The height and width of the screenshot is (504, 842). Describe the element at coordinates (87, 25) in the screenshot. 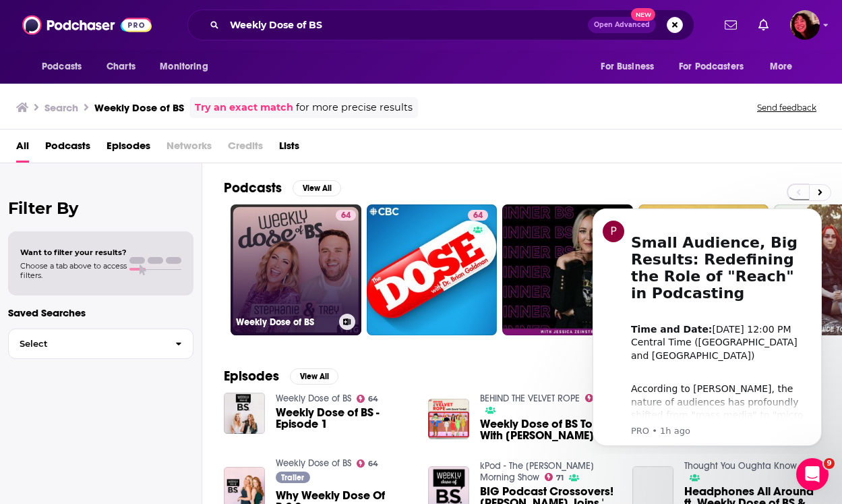

I see `img: Podchaser - Follow, Share and Rate Podcasts` at that location.